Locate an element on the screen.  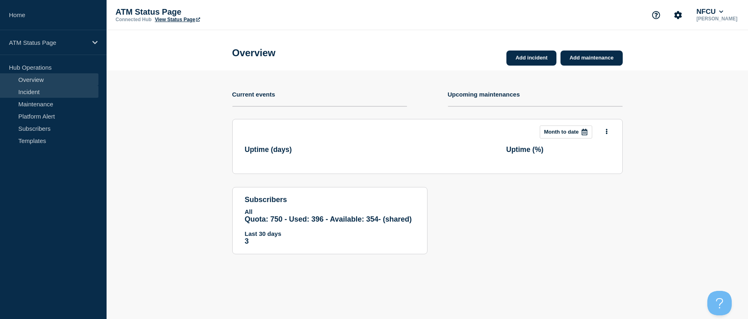
button: NFCU is located at coordinates (710, 12).